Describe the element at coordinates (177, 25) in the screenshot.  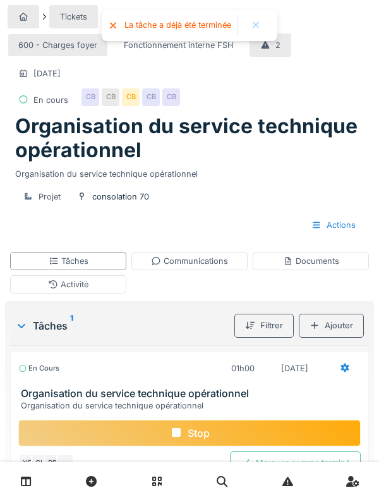
I see `div: La tâche a déjà été terminée` at that location.